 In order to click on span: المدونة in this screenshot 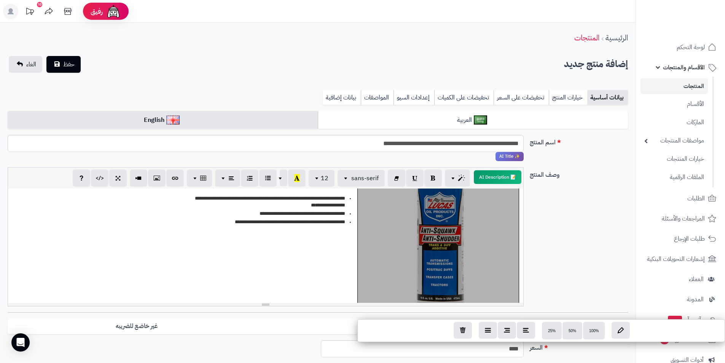, I will do `click(695, 299)`.